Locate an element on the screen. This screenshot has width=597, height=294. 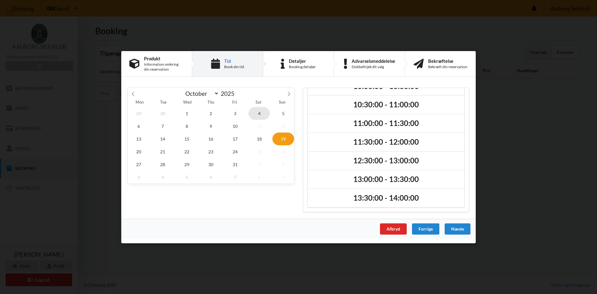
div: Bekræftelse is located at coordinates (448, 61).